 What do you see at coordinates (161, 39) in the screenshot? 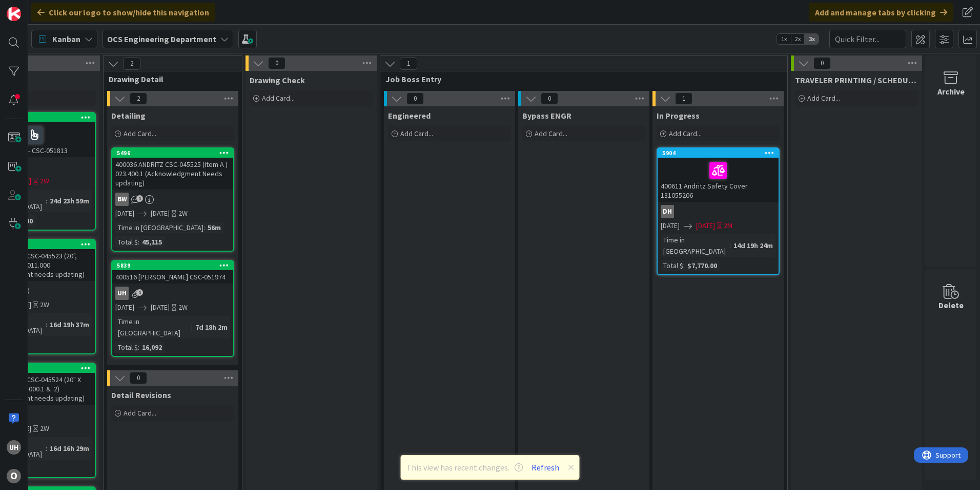
I see `b: OCS Engineering Department` at bounding box center [161, 39].